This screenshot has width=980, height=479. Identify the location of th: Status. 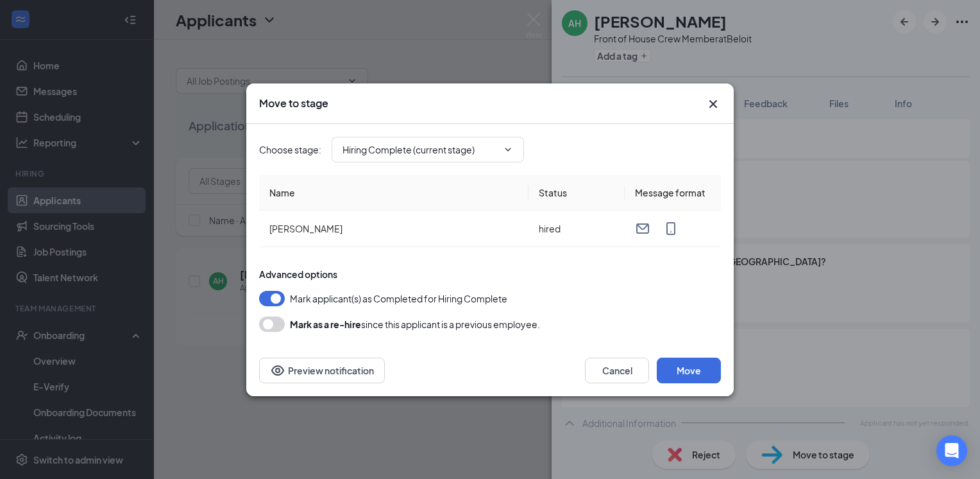
(576, 192).